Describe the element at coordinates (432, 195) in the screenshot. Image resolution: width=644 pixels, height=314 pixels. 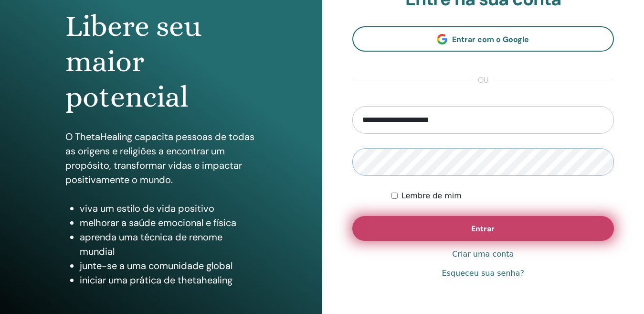
I see `font: Lembre de mim` at that location.